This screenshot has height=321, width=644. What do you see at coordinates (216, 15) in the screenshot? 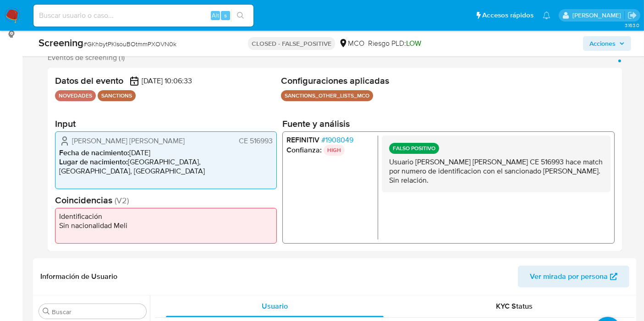
I see `span: Alt` at bounding box center [216, 15].